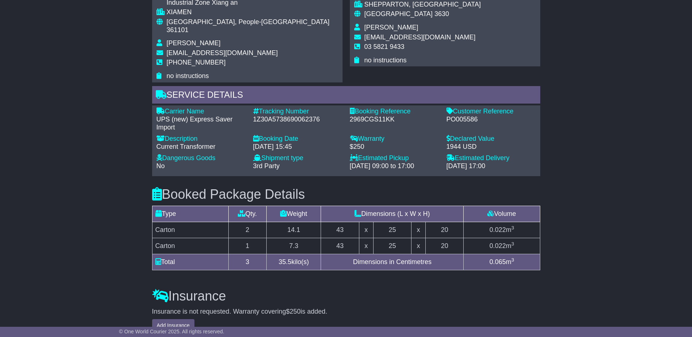 The image size is (692, 337). What do you see at coordinates (491, 120) in the screenshot?
I see `div: PO005586` at bounding box center [491, 120].